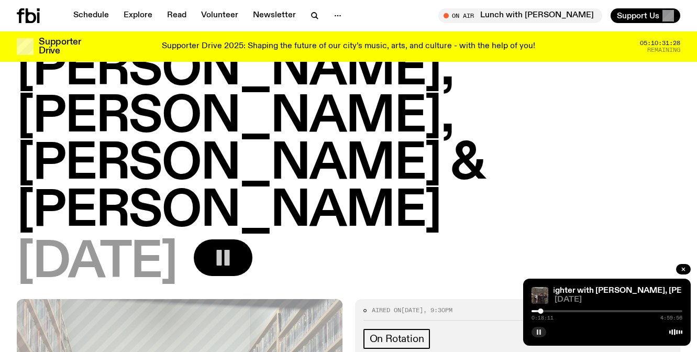 The width and height of the screenshot is (697, 352). Describe the element at coordinates (60, 47) in the screenshot. I see `h3: Supporter Drive` at that location.